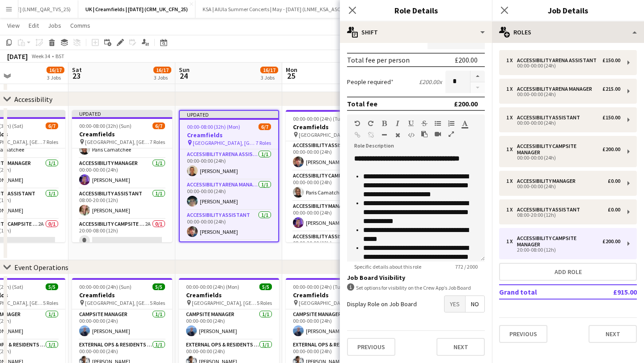 The width and height of the screenshot is (644, 363). What do you see at coordinates (438, 134) in the screenshot?
I see `button: Insert video` at bounding box center [438, 134].